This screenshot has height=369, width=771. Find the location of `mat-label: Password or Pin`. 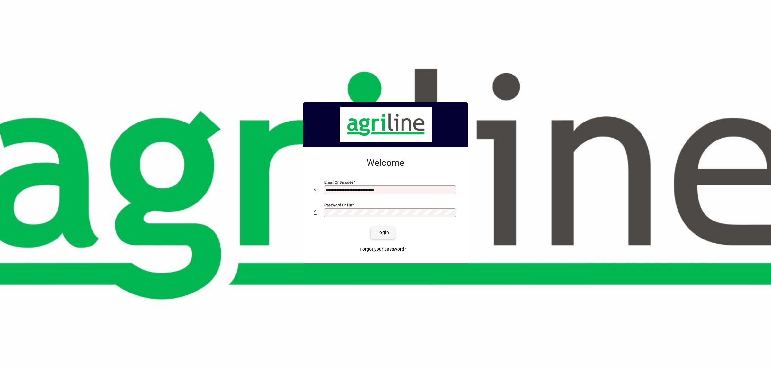

mat-label: Password or Pin is located at coordinates (338, 205).